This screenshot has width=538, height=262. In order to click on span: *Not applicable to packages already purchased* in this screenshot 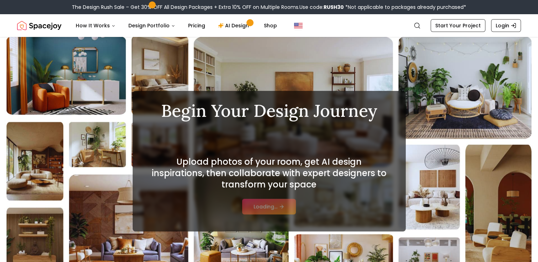, I will do `click(405, 7)`.